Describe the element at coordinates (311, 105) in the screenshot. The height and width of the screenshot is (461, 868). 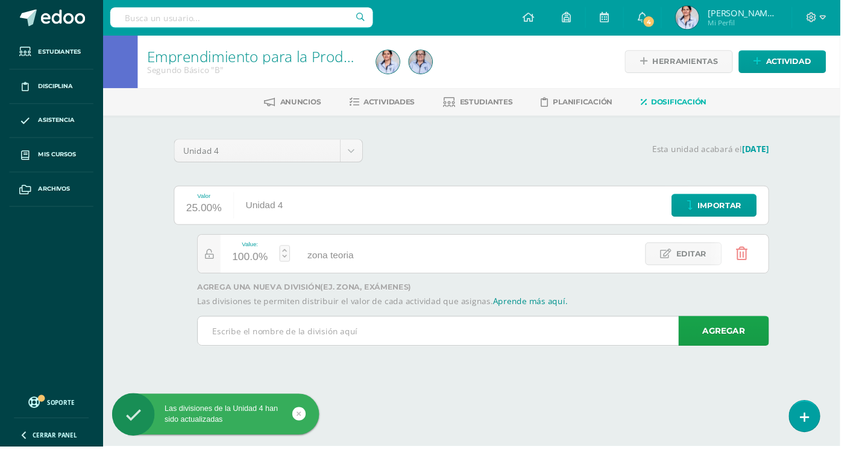
I see `span: Anuncios` at that location.